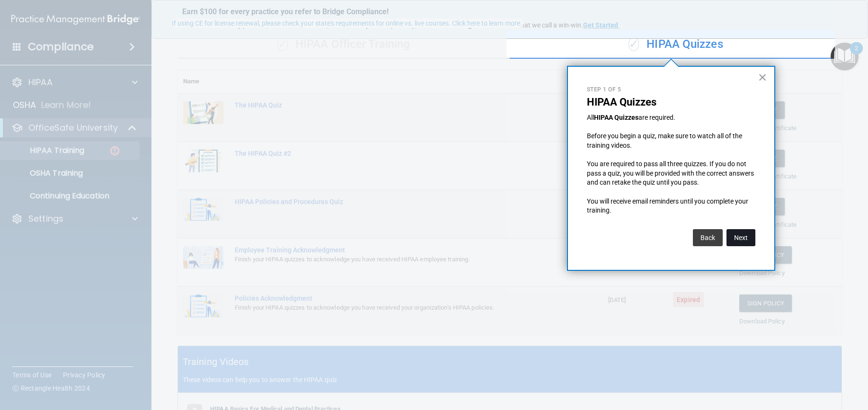  I want to click on p: Before you begin a quiz, make sure to watch all of the training videos., so click(671, 141).